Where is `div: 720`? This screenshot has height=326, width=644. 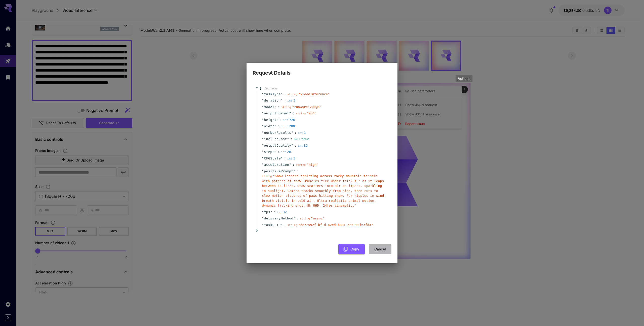 div: 720 is located at coordinates (289, 120).